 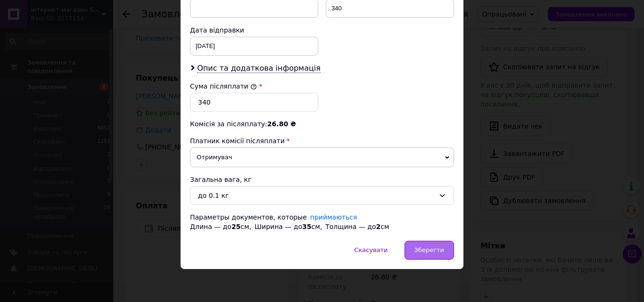 What do you see at coordinates (223, 86) in the screenshot?
I see `label: Сума післяплати` at bounding box center [223, 86].